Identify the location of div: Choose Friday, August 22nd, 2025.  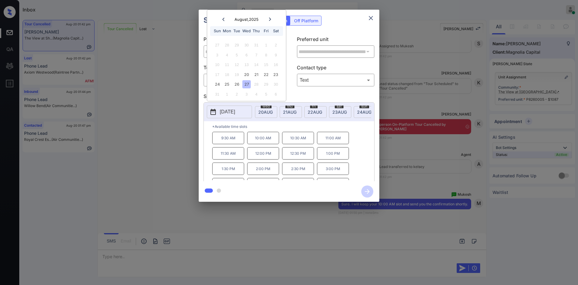
(266, 74).